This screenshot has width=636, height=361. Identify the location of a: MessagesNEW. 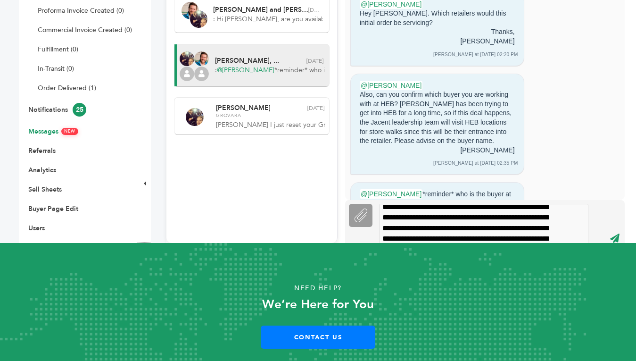
(53, 131).